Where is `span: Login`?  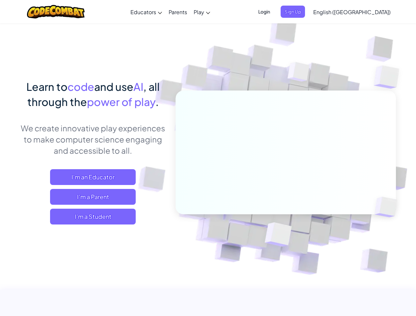
span: Login is located at coordinates (264, 12).